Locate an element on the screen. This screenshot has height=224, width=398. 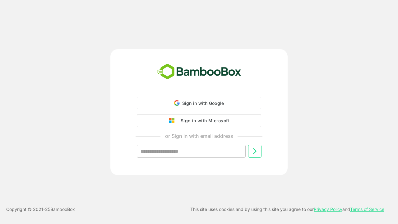
img: google is located at coordinates (173, 121).